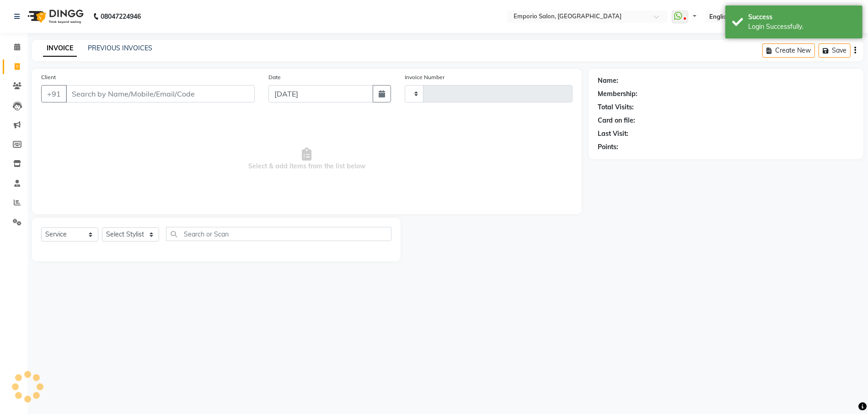 Image resolution: width=868 pixels, height=414 pixels. Describe the element at coordinates (801, 17) in the screenshot. I see `div: Success` at that location.